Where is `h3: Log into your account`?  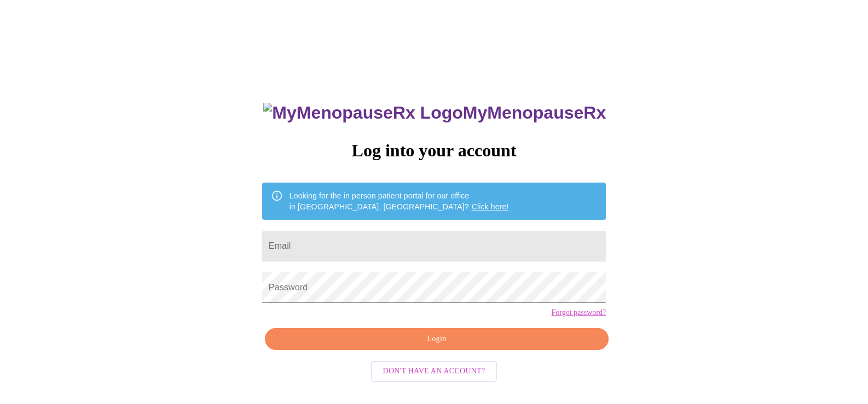 h3: Log into your account is located at coordinates (434, 151).